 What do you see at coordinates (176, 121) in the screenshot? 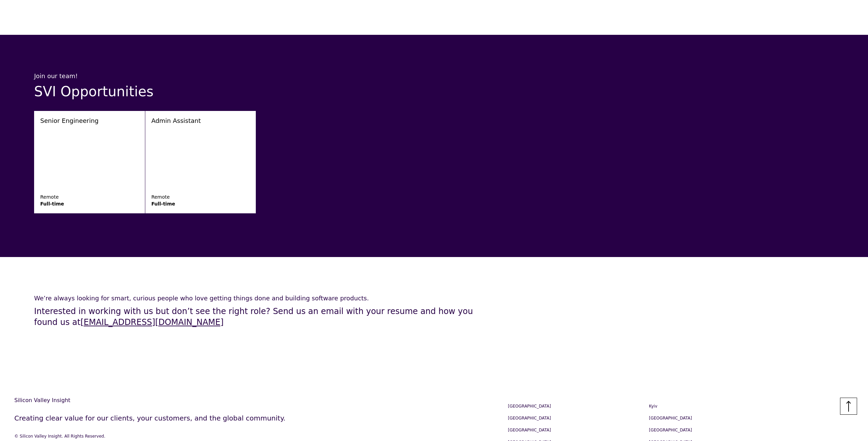
I see `h4: Admin Assistant` at bounding box center [176, 121].